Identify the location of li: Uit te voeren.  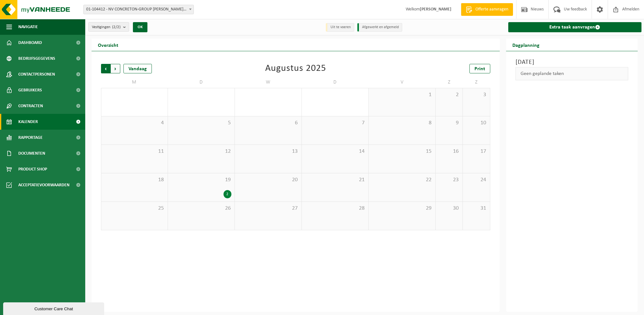
(340, 27).